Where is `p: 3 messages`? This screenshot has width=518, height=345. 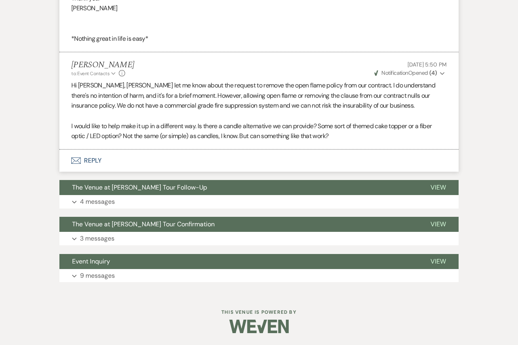 p: 3 messages is located at coordinates (97, 239).